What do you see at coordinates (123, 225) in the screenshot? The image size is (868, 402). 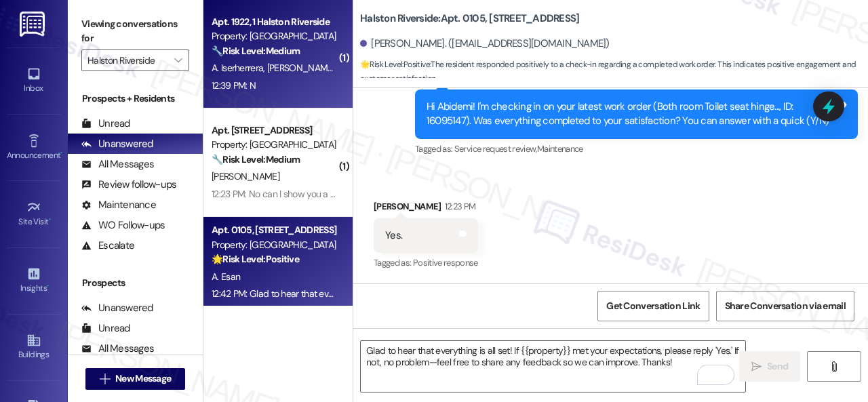 I see `div: WO Follow-ups` at bounding box center [123, 225].